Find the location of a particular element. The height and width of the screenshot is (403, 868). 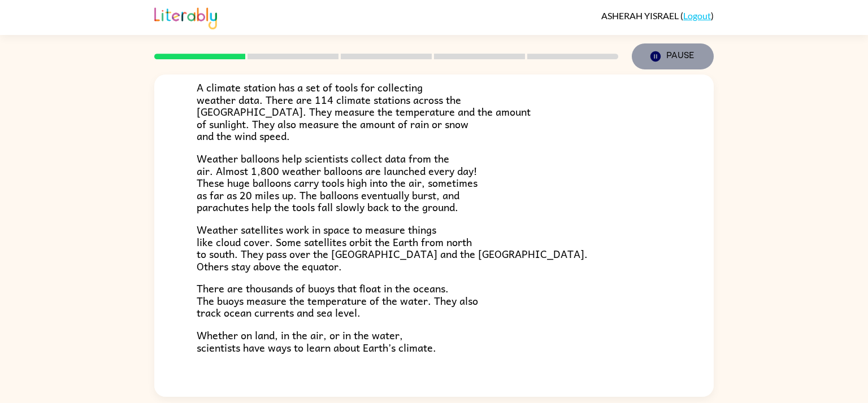

span: A climate station has a set of tools for collecting weather data. There are 114 climate stations ... is located at coordinates (363, 111).